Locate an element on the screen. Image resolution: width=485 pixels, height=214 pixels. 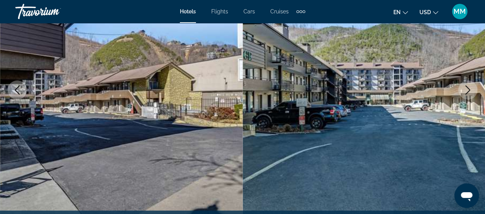
button: Previous image is located at coordinates (17, 90).